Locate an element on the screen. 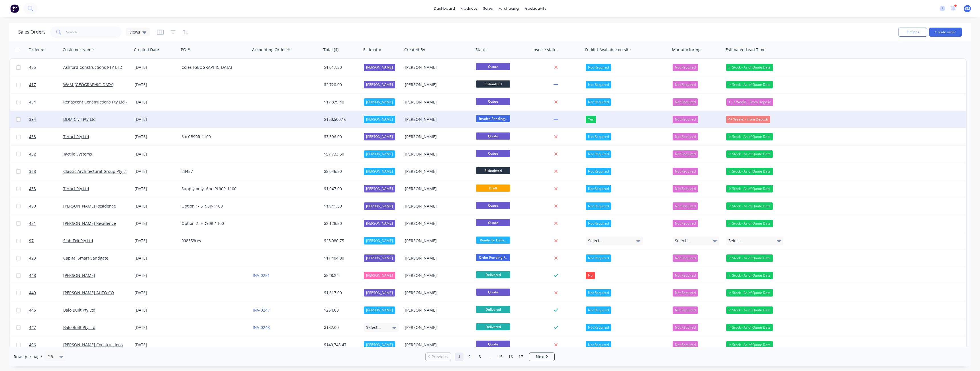 The width and height of the screenshot is (980, 371). a: INV-0247 is located at coordinates (261, 310).